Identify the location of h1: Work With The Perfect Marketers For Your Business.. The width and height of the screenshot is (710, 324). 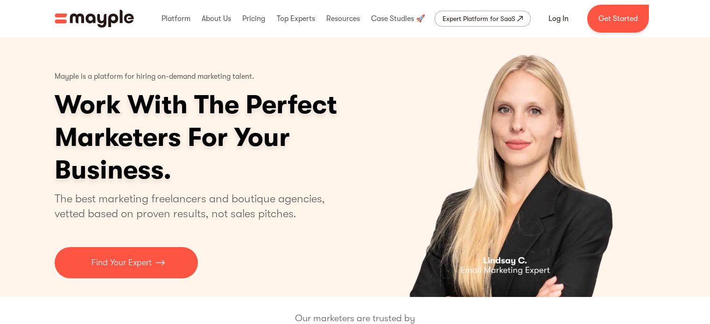
(232, 138).